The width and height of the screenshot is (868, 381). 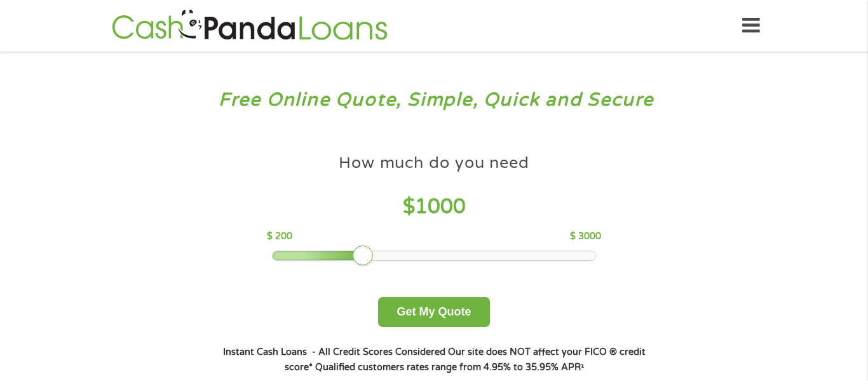 I want to click on h4: How much do you need, so click(x=434, y=163).